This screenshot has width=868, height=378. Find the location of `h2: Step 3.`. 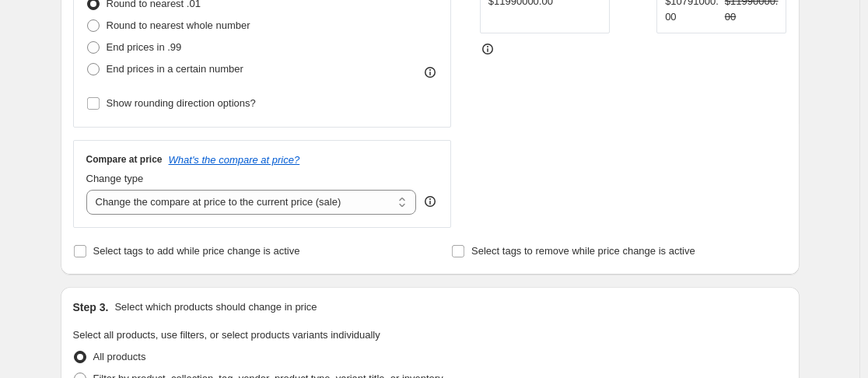

h2: Step 3. is located at coordinates (91, 308).